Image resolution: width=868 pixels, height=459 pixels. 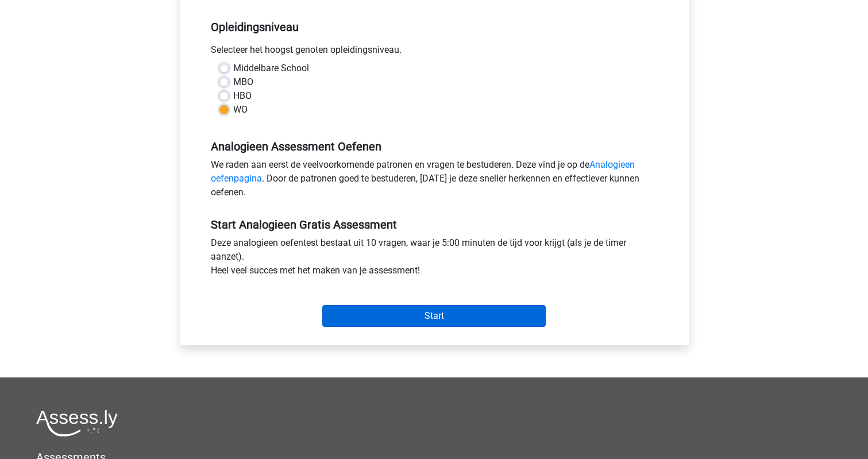 I want to click on div: Selecteer het hoogst genoten opleidingsniveau., so click(x=434, y=52).